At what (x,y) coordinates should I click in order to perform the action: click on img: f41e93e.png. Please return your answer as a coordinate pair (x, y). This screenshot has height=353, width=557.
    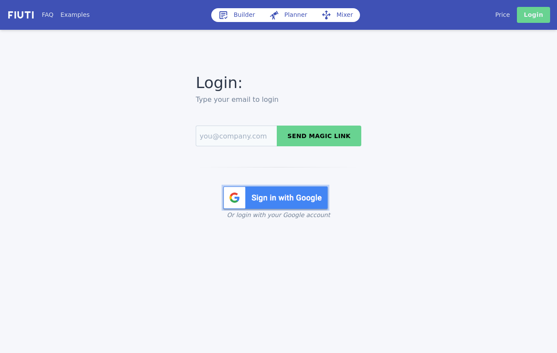
    Looking at the image, I should click on (276, 198).